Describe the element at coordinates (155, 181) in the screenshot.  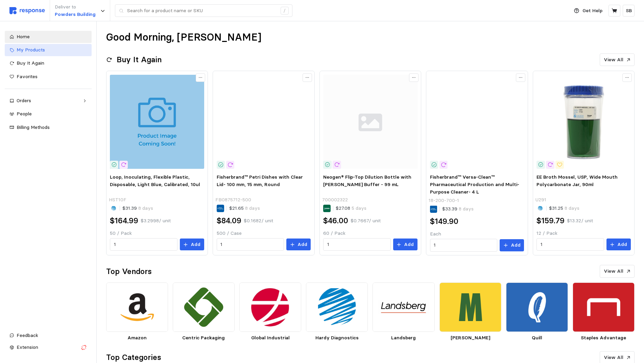
I see `span: Loop, Inoculating, Flexible Plastic, Disposable, Light Blue, Calibrated, 10ul` at that location.